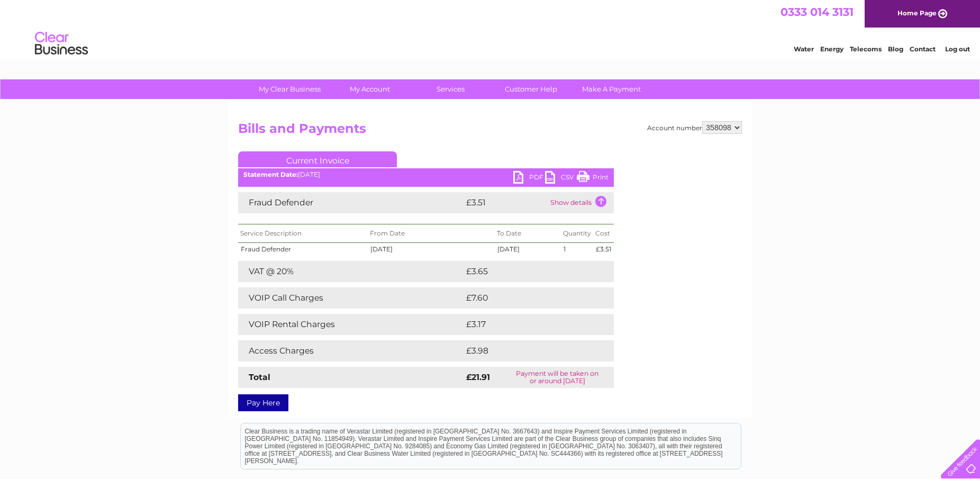 The height and width of the screenshot is (479, 980). I want to click on a: Make A Payment, so click(611, 89).